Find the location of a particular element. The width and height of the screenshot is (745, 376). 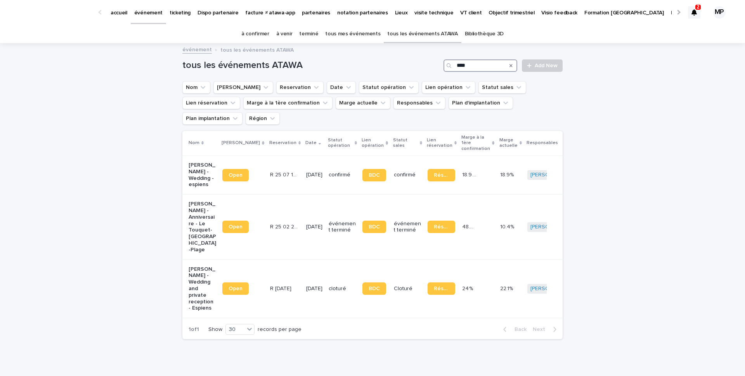

button: Lien opération is located at coordinates (449, 87).